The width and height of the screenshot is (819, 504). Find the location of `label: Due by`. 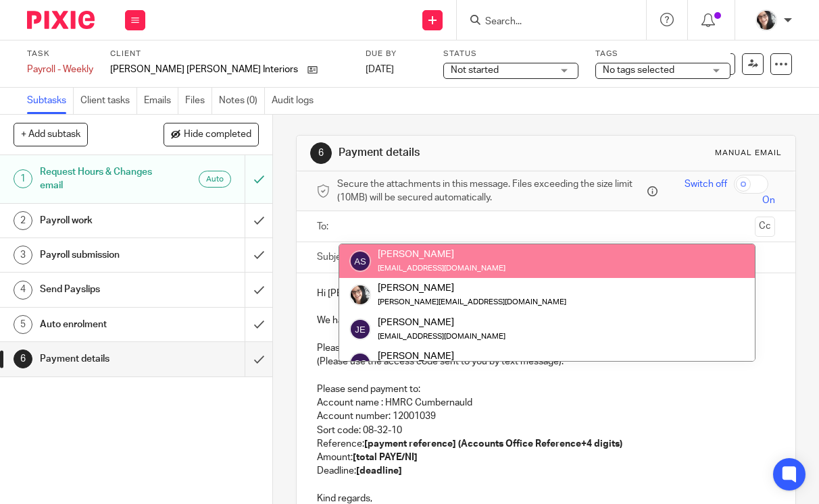

label: Due by is located at coordinates (396, 54).